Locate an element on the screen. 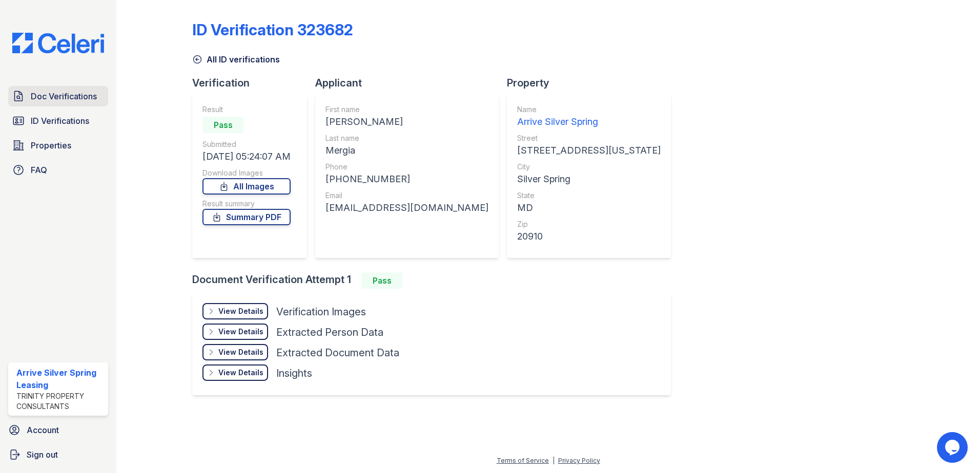 This screenshot has width=980, height=473. a: Sign out is located at coordinates (58, 455).